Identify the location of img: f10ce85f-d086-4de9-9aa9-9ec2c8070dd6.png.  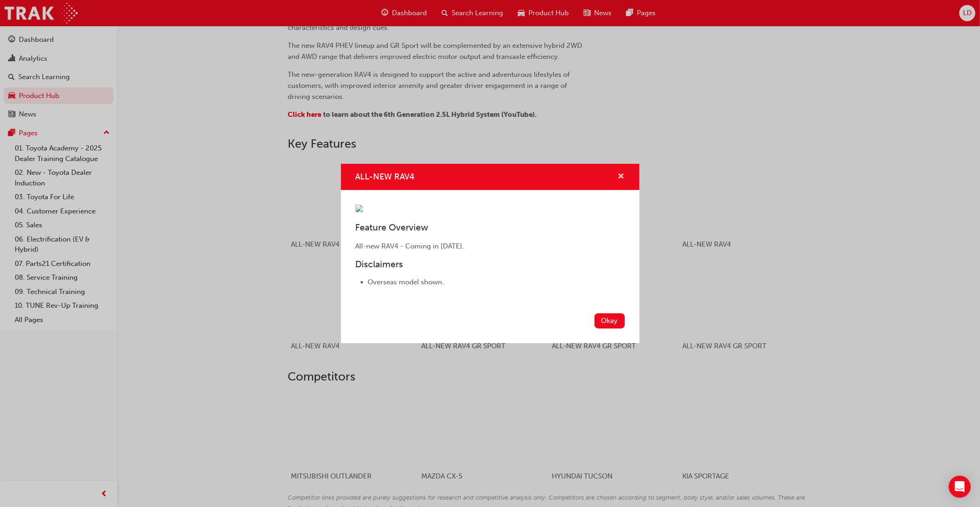
(359, 208).